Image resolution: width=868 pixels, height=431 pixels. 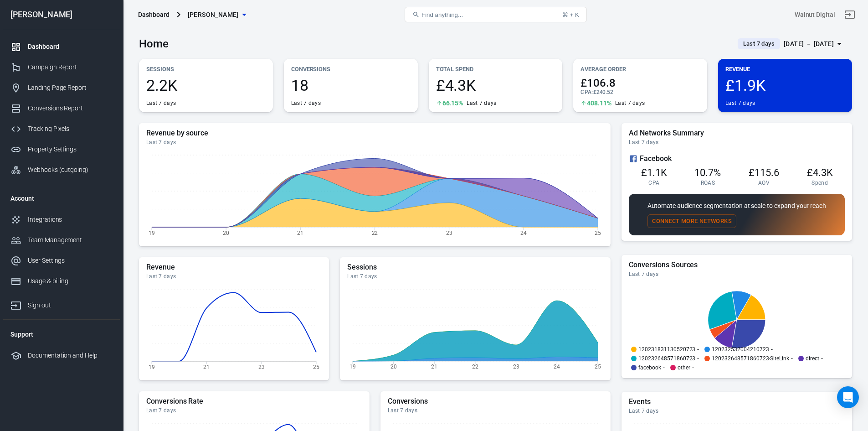 I want to click on h5: Events, so click(x=737, y=402).